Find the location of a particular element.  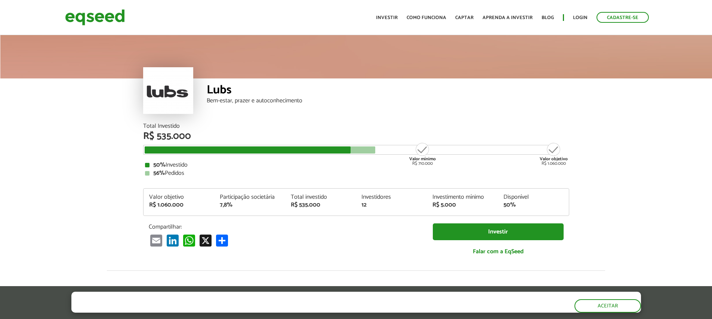

strong: 56% is located at coordinates (159, 173).